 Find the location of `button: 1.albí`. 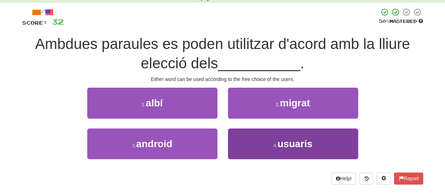

button: 1.albí is located at coordinates (152, 103).